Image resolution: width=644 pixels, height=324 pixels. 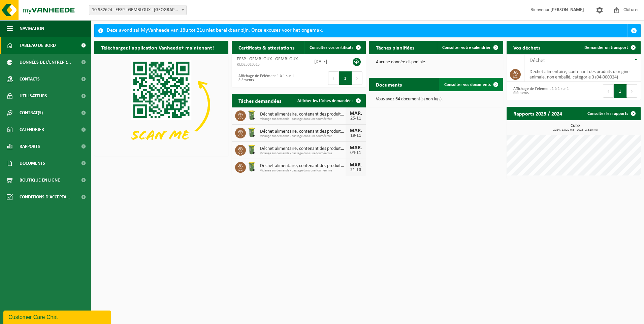 I want to click on span: Déchet, so click(x=537, y=61).